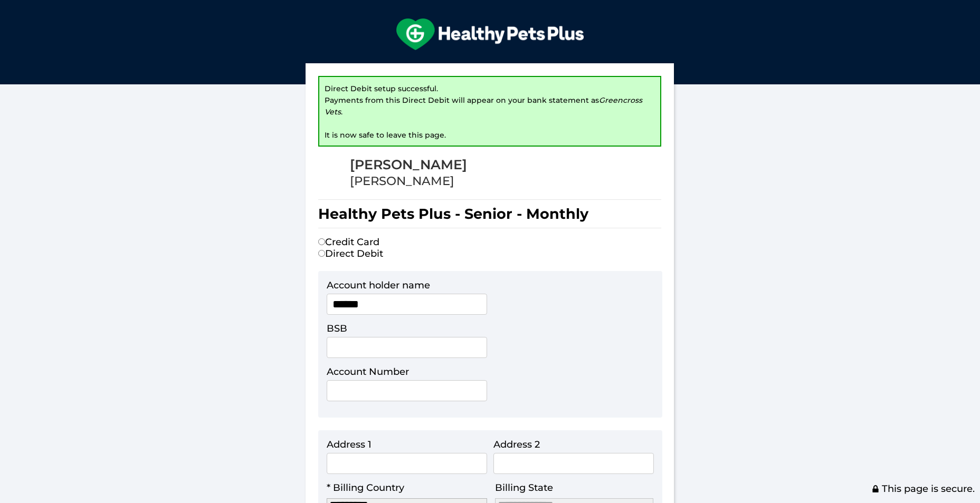 The height and width of the screenshot is (503, 980). I want to click on i: Greencross Vets, so click(483, 106).